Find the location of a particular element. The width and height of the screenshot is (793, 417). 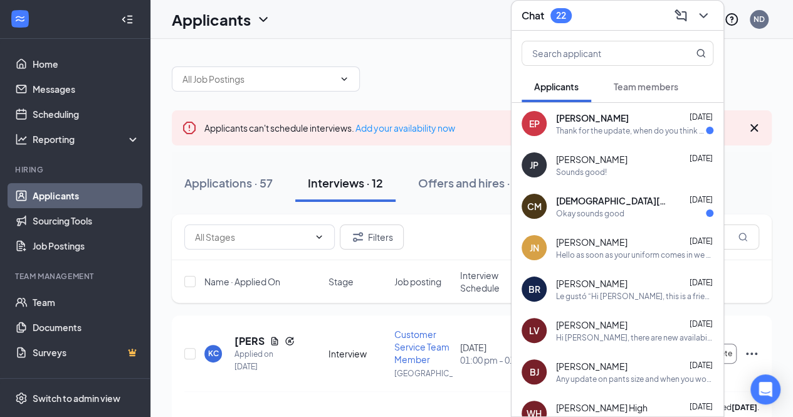

div: Hello as soon as your uniform comes in we will schedule orientation and get started from there is located at coordinates (634, 254).